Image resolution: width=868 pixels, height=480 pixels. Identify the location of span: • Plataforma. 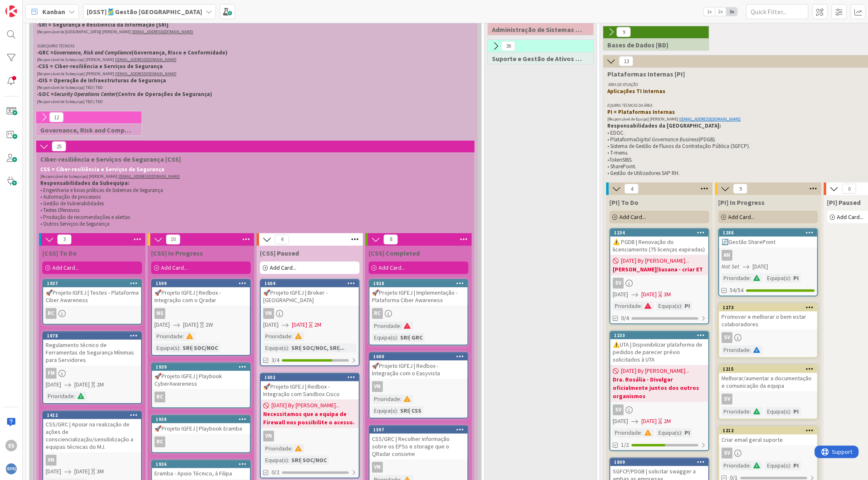
(622, 139).